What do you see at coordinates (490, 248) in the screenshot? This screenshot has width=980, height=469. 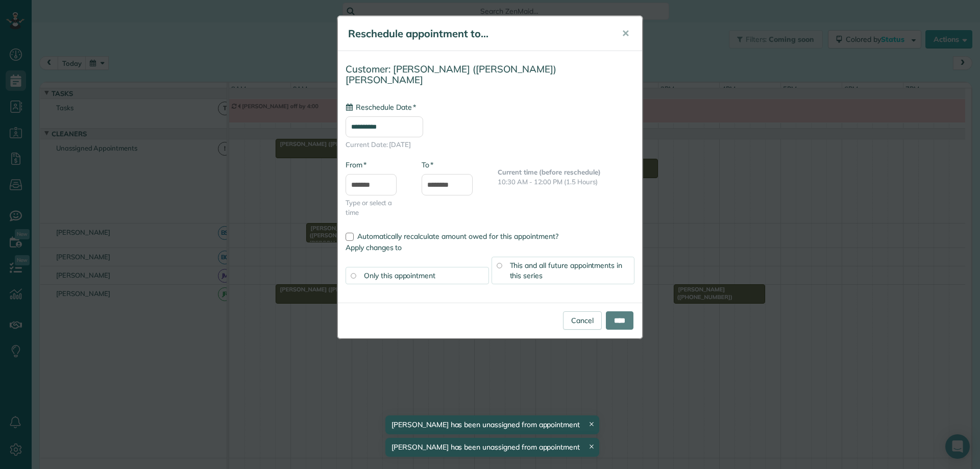 I see `label: Apply changes to` at bounding box center [490, 248].